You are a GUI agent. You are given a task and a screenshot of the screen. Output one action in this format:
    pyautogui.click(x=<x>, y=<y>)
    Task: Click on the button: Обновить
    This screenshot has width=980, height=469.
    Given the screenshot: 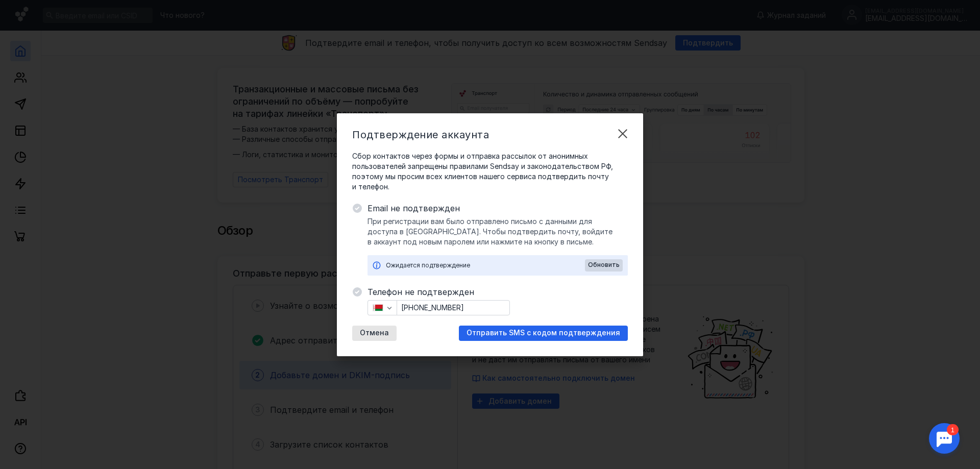 What is the action you would take?
    pyautogui.click(x=605, y=266)
    